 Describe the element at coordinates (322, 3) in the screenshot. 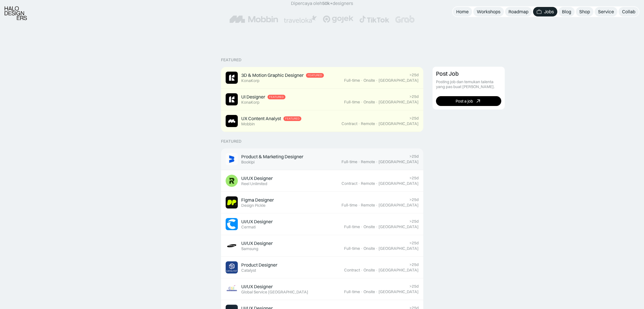

I see `div: Dipercaya oleh designers` at that location.